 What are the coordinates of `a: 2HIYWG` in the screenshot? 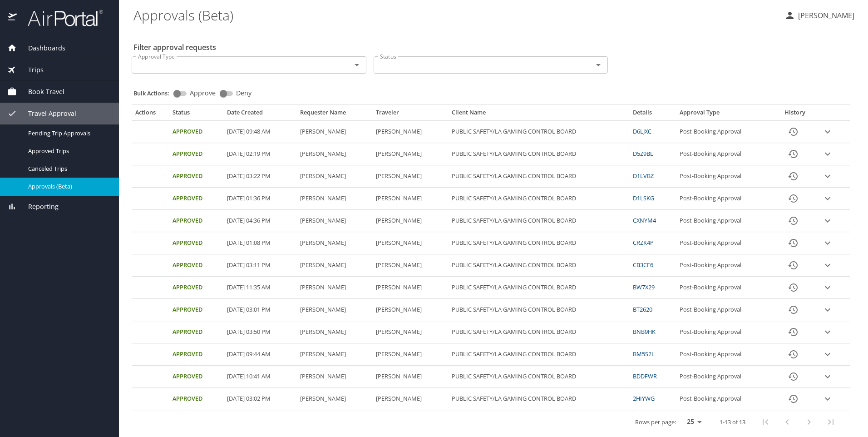 It's located at (644, 398).